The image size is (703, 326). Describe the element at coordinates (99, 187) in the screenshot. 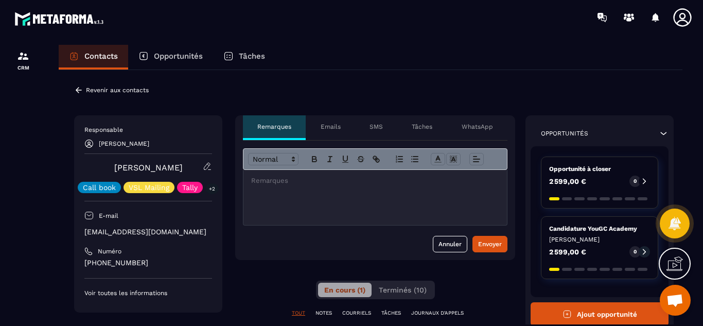

I see `p: Call book` at that location.